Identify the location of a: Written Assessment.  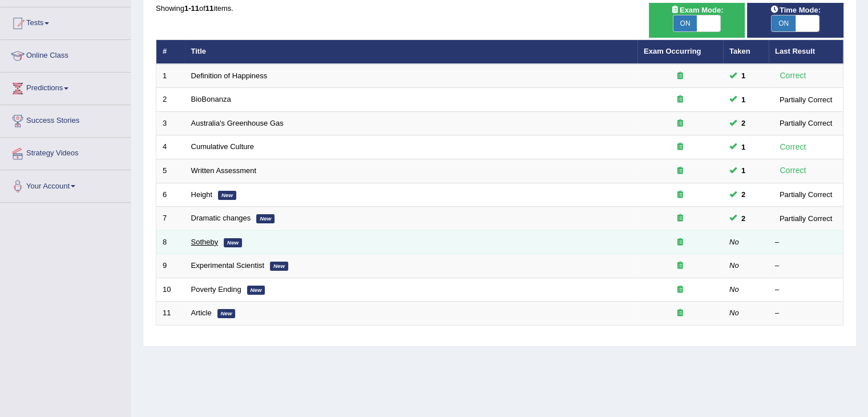
(224, 170).